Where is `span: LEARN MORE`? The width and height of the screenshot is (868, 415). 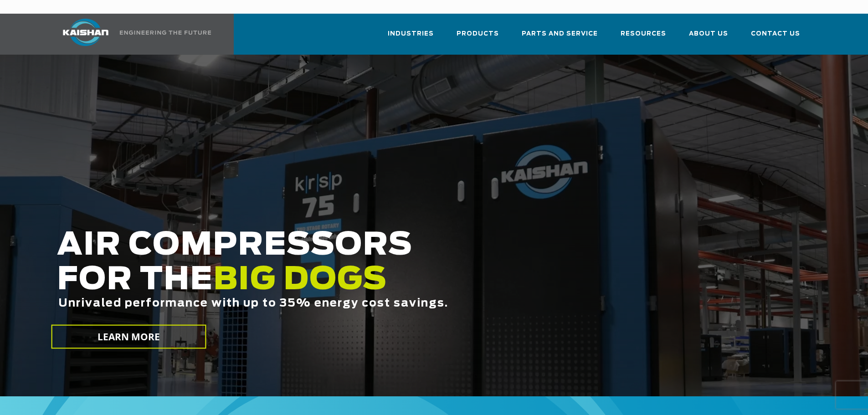
span: LEARN MORE is located at coordinates (129, 337).